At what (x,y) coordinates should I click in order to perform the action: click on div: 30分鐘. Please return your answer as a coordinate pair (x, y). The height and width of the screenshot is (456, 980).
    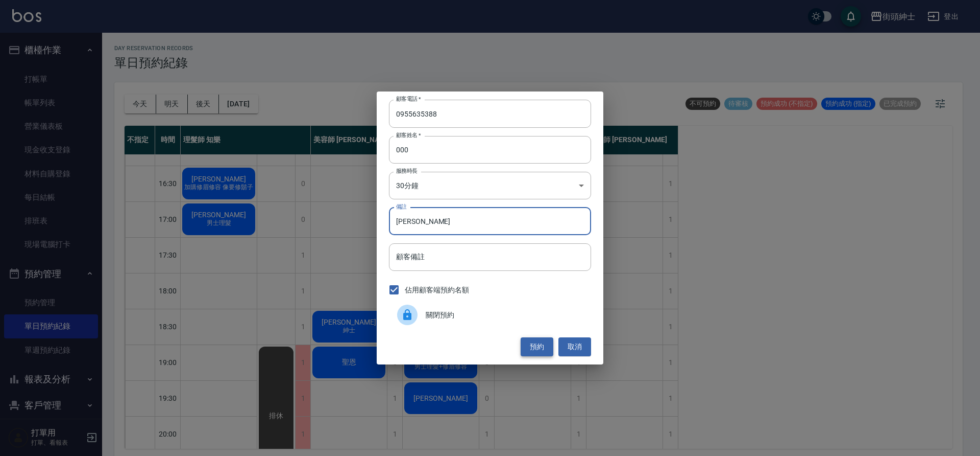
    Looking at the image, I should click on (490, 185).